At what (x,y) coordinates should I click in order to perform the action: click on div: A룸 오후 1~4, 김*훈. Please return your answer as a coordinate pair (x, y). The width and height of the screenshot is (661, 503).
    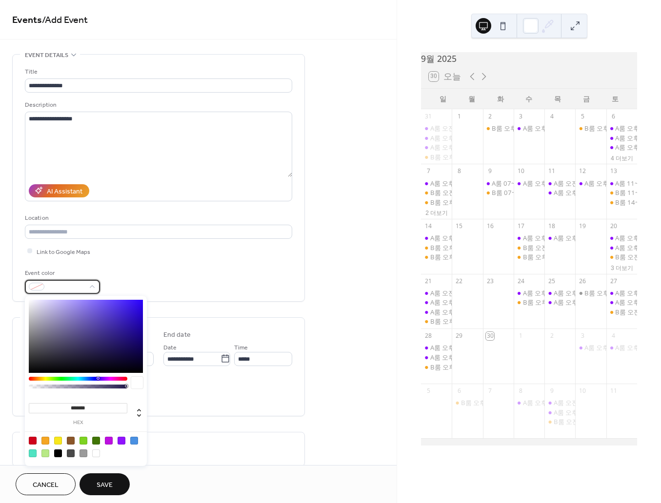
    Looking at the image, I should click on (590, 348).